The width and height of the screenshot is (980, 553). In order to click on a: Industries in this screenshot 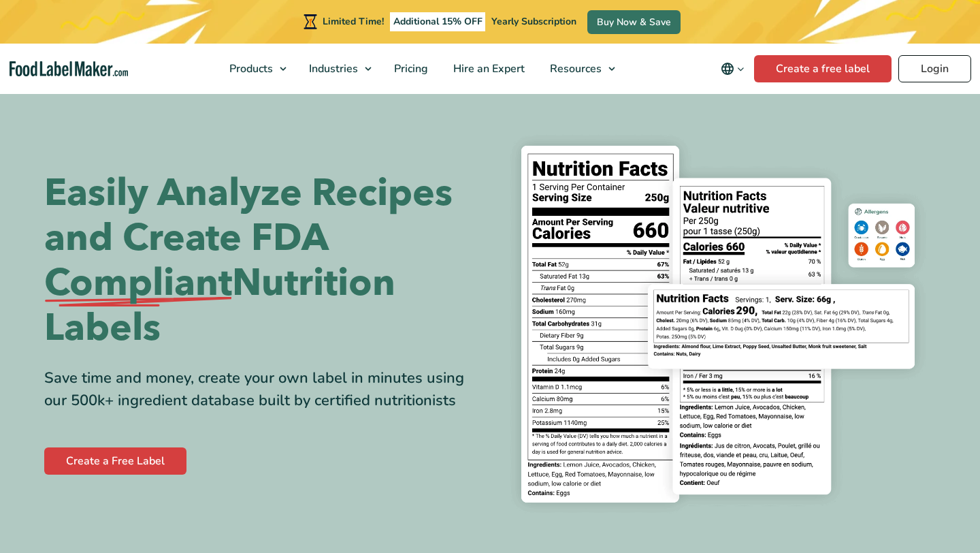, I will do `click(338, 69)`.